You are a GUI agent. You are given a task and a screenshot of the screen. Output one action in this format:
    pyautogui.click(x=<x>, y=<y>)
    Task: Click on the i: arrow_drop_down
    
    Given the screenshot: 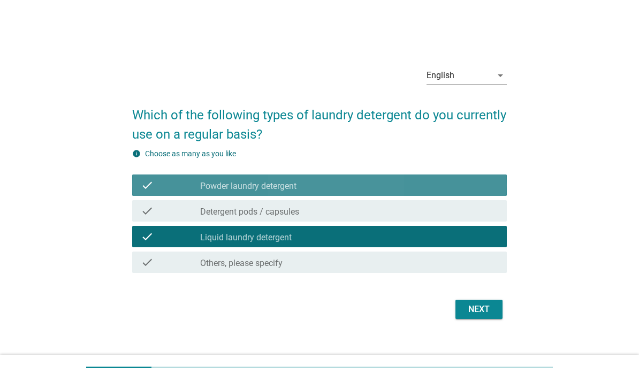 What is the action you would take?
    pyautogui.click(x=501, y=75)
    